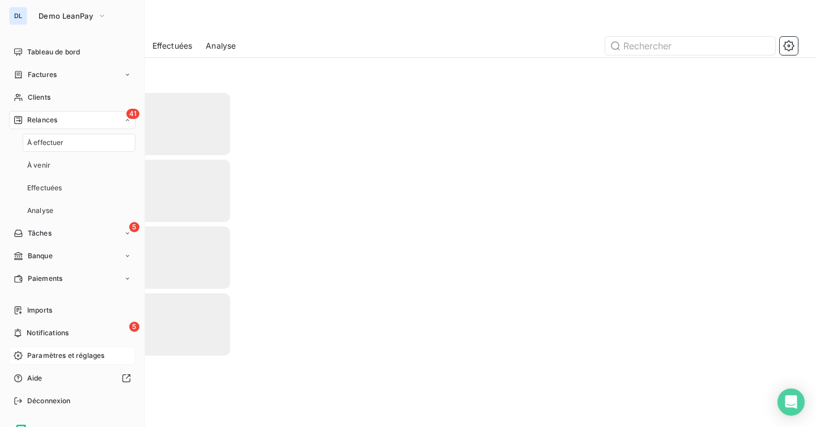 The image size is (816, 427). I want to click on span: Tableau de bord, so click(53, 52).